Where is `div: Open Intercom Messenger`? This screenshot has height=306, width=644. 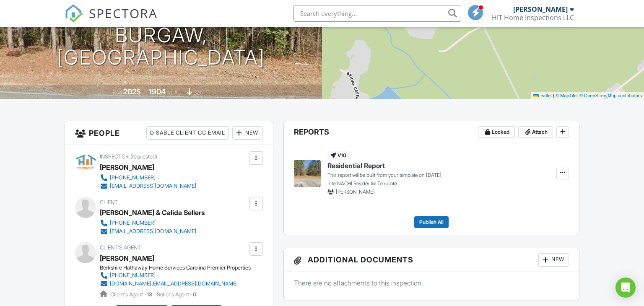
div: Open Intercom Messenger is located at coordinates (626, 287).